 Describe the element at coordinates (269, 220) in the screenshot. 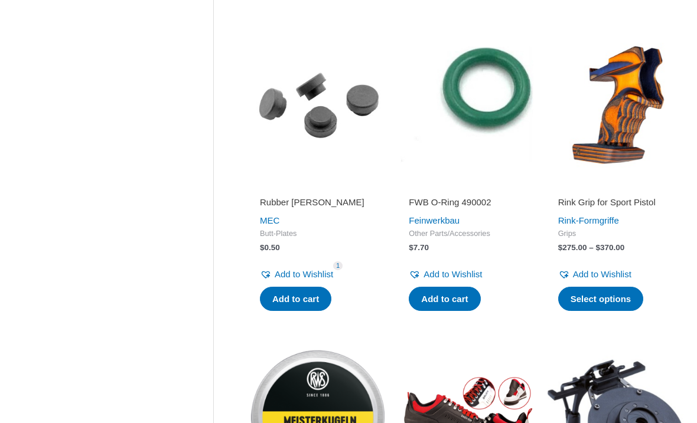

I see `a: MEC` at that location.